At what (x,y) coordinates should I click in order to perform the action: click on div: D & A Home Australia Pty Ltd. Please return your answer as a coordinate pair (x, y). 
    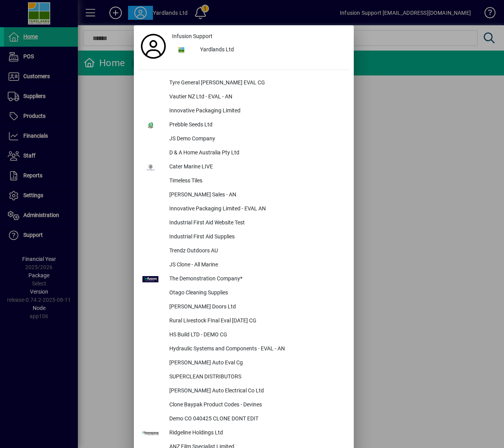
    Looking at the image, I should click on (257, 153).